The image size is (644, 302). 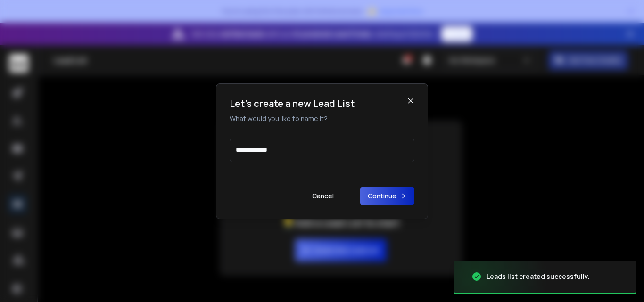 I want to click on div: Leads list created successfully., so click(x=538, y=277).